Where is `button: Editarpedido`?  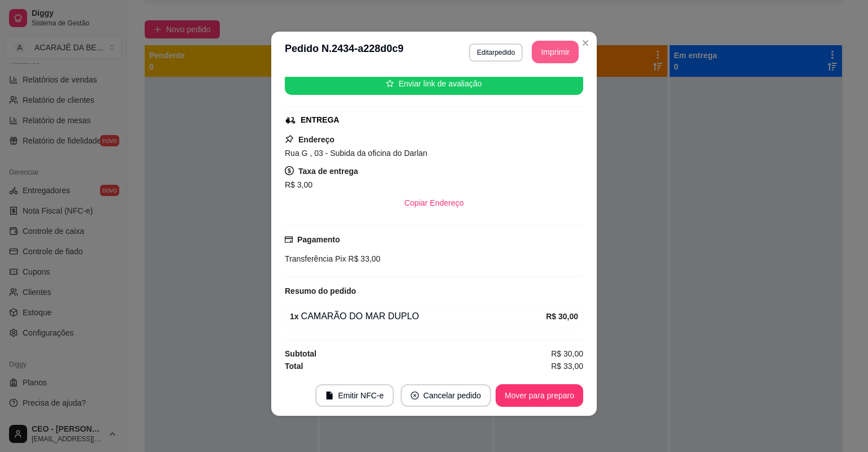
button: Editarpedido is located at coordinates (496, 53).